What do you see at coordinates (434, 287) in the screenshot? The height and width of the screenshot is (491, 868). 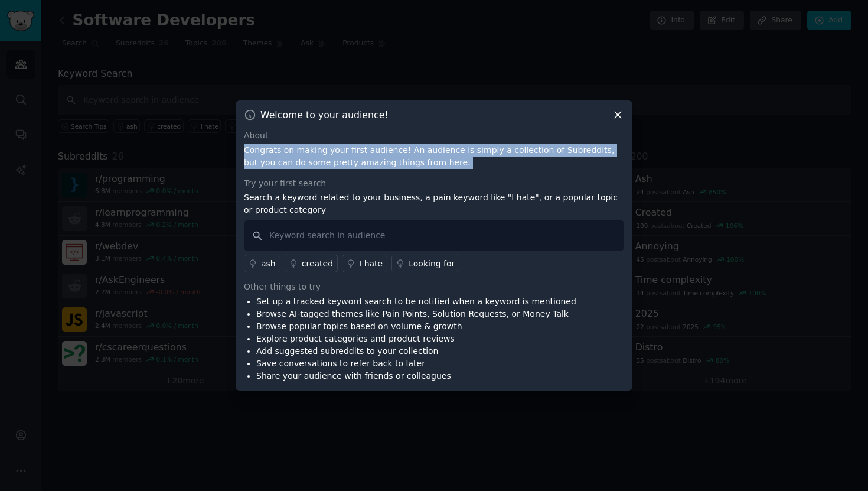 I see `div: Other things to try` at bounding box center [434, 287].